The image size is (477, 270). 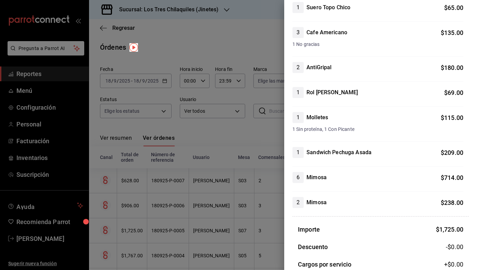 I want to click on span: $ 1,725.00, so click(x=450, y=229).